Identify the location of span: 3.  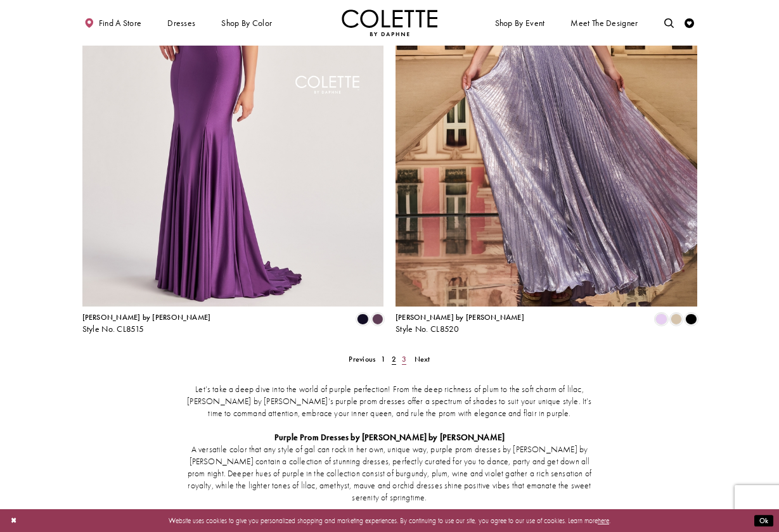
(403, 360).